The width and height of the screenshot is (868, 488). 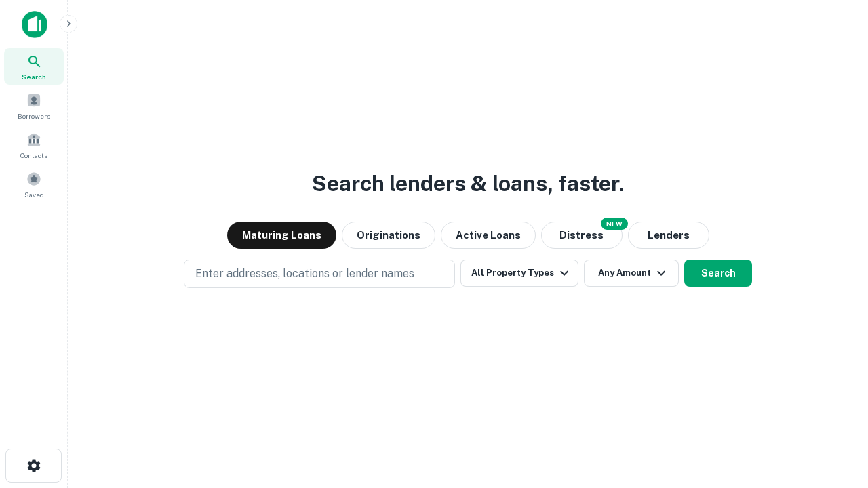 I want to click on img: capitalize-icon.png, so click(x=35, y=25).